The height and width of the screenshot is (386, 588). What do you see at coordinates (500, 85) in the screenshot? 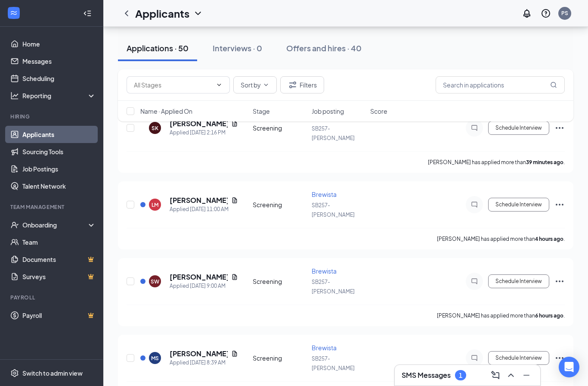
I see `input: Search in applications` at bounding box center [500, 85].